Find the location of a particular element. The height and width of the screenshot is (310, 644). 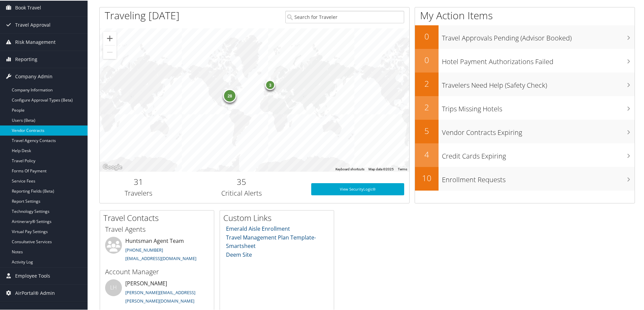

a: 10Enrollment Requests is located at coordinates (525, 178).